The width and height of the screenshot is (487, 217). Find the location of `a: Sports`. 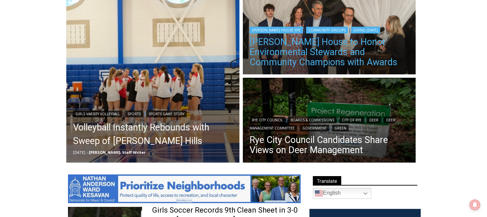

a: Sports is located at coordinates (134, 114).